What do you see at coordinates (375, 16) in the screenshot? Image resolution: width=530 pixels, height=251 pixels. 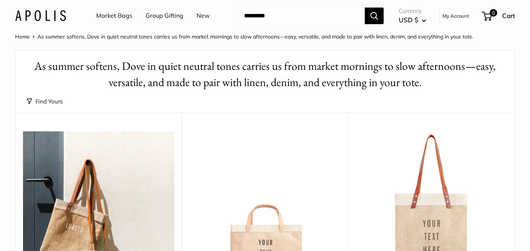 I see `button: Search` at bounding box center [375, 16].